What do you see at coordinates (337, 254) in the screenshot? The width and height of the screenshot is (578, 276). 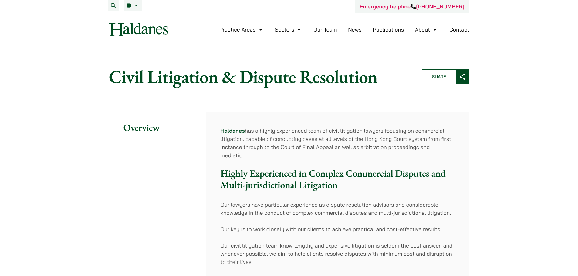 I see `p: Our civil litigation team know lengthy and expensive litigation is seldom the best answer, and wh...` at bounding box center [337, 254].